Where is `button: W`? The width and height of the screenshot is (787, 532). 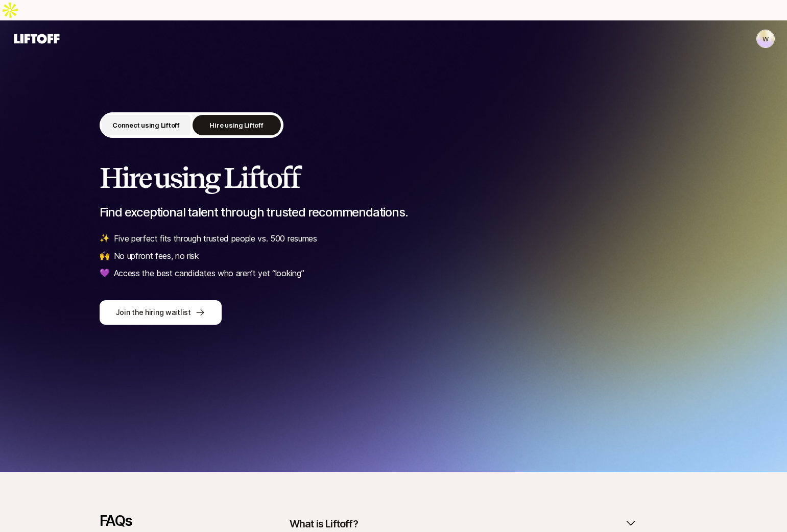 button: W is located at coordinates (765, 39).